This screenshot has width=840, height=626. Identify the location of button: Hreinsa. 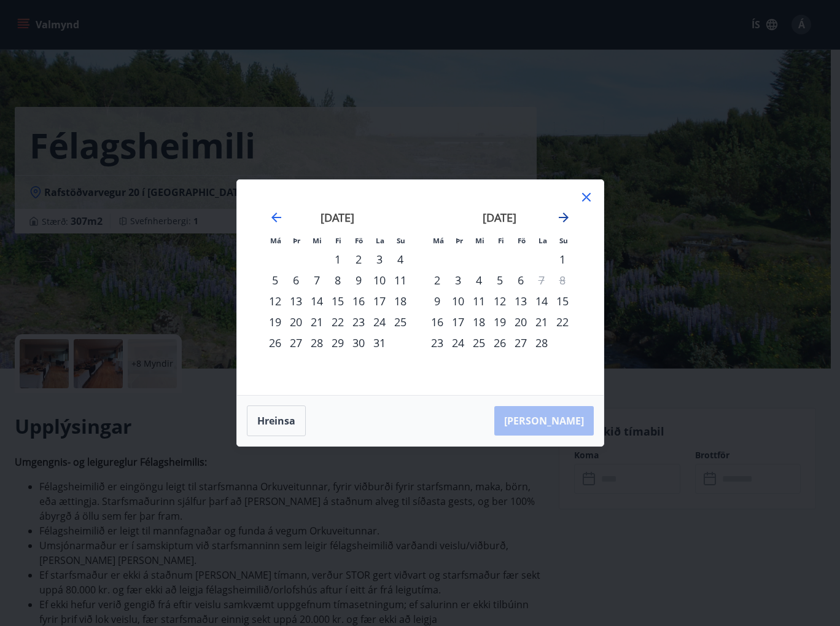
(276, 421).